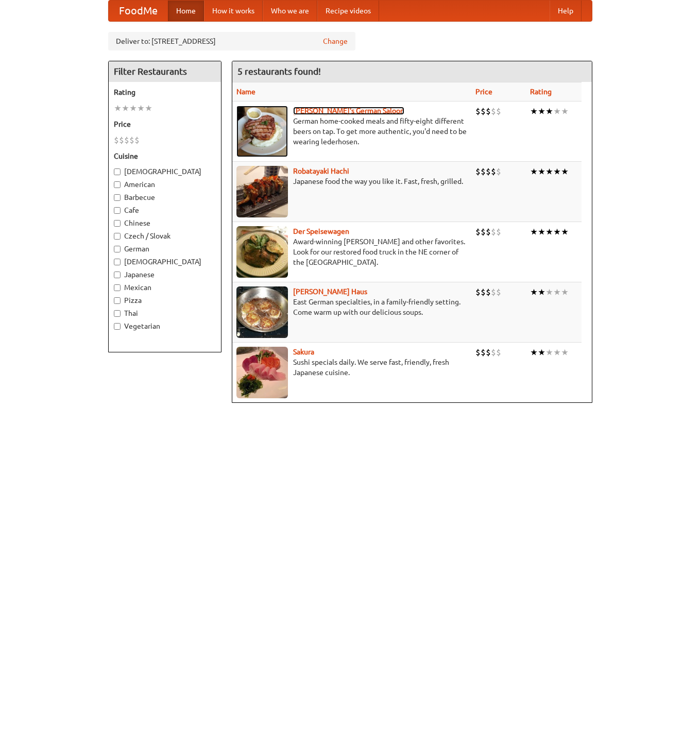 The image size is (700, 729). What do you see at coordinates (352, 181) in the screenshot?
I see `p: Japanese food the way you like it. Fast, fresh, grilled.` at bounding box center [352, 181].